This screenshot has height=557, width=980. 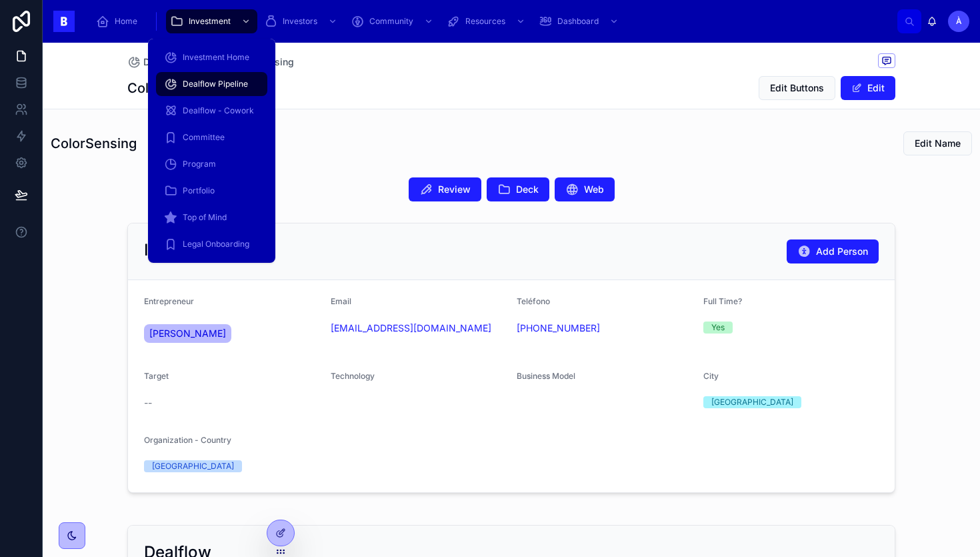 What do you see at coordinates (528, 190) in the screenshot?
I see `span: Deck` at bounding box center [528, 190].